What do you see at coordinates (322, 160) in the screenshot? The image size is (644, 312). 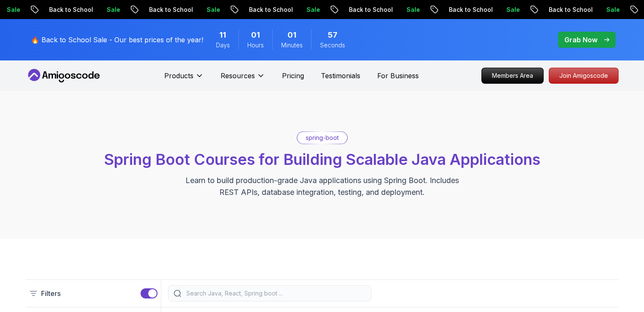 I see `span: Spring Boot Courses for Building Scalable Java Applications` at bounding box center [322, 160].